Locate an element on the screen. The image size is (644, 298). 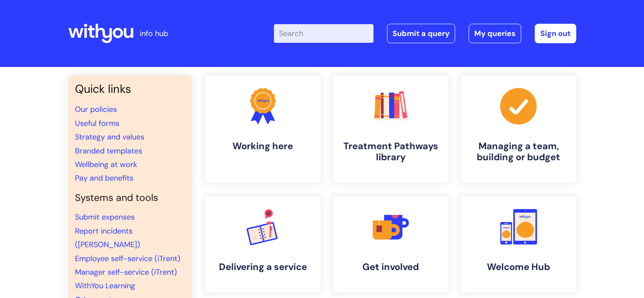
h4: Managing a team, building or budget is located at coordinates (518, 152).